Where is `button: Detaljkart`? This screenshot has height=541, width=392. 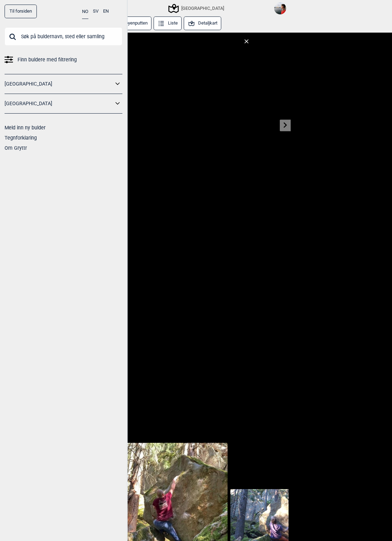 button: Detaljkart is located at coordinates (203, 23).